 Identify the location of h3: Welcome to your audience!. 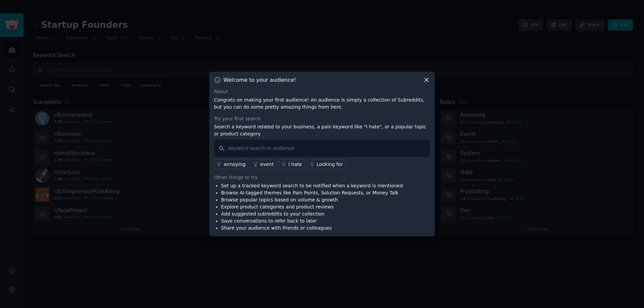
(260, 80).